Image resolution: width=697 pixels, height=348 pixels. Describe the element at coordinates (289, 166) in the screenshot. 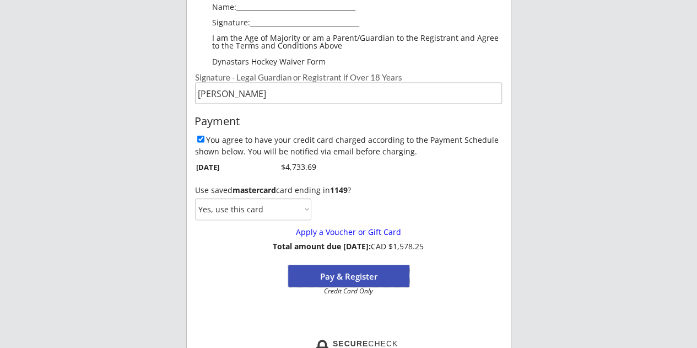

I see `div: $4,733.69` at that location.